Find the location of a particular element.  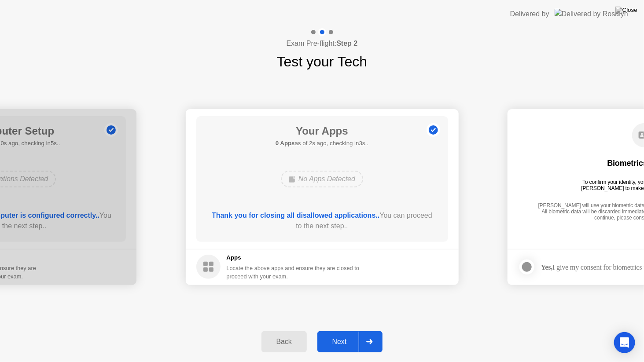

h4: Exam Pre-flight: is located at coordinates (322, 43).